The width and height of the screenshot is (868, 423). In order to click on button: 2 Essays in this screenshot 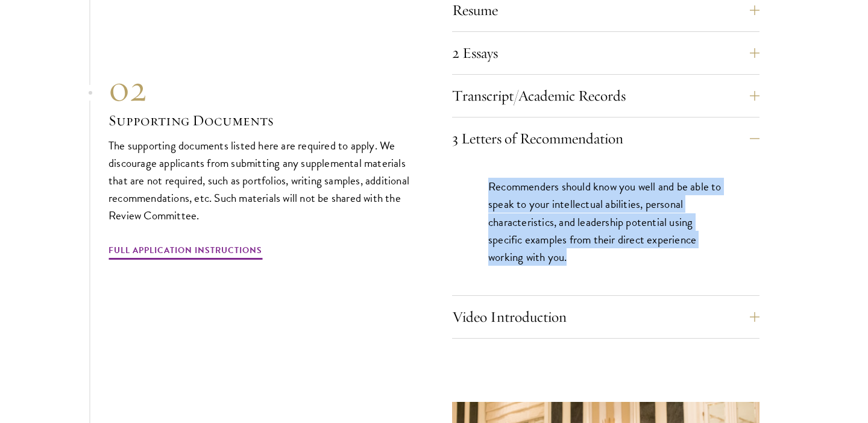, I will do `click(606, 53)`.